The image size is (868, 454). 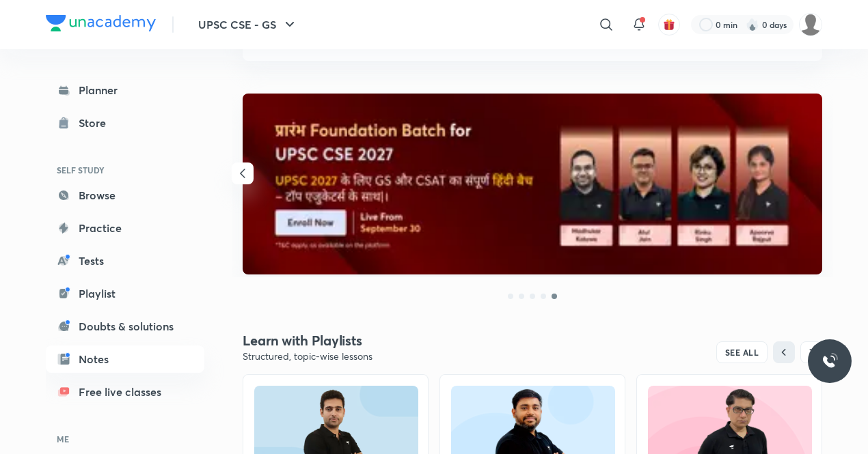 I want to click on a: banner, so click(x=532, y=185).